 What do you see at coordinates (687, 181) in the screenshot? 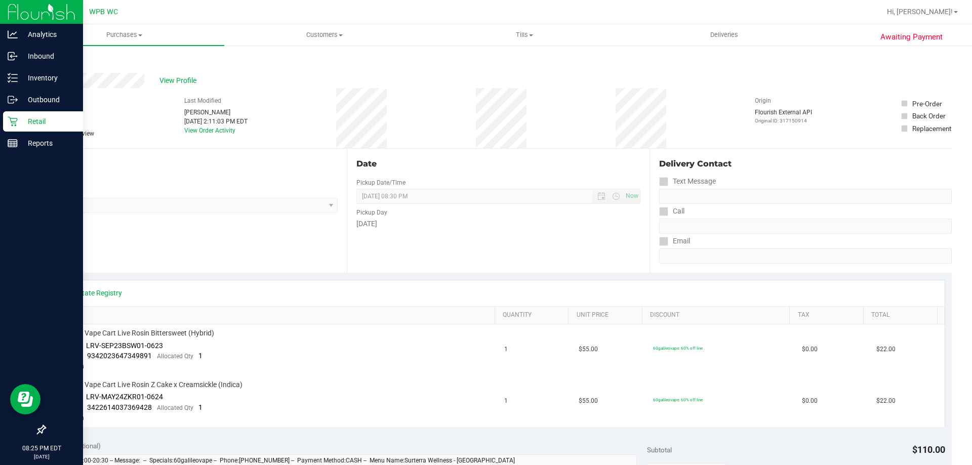
I see `label: Text Message` at bounding box center [687, 181].